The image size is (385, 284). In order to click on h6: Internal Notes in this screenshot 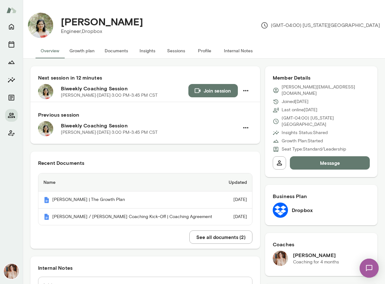, I will do `click(145, 268)`.